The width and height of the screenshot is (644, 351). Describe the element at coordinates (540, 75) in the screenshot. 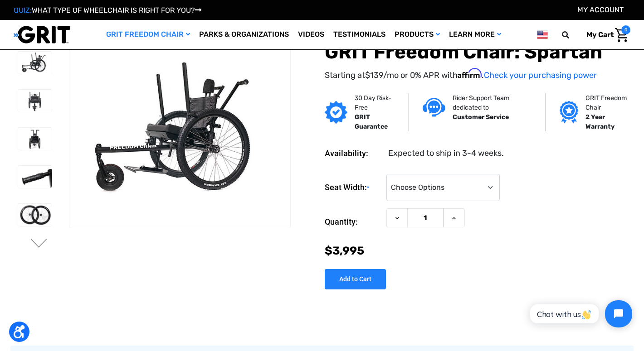

I see `a: Check your purchasing power - Learn more about Affirm Financing (opens in modal)` at that location.